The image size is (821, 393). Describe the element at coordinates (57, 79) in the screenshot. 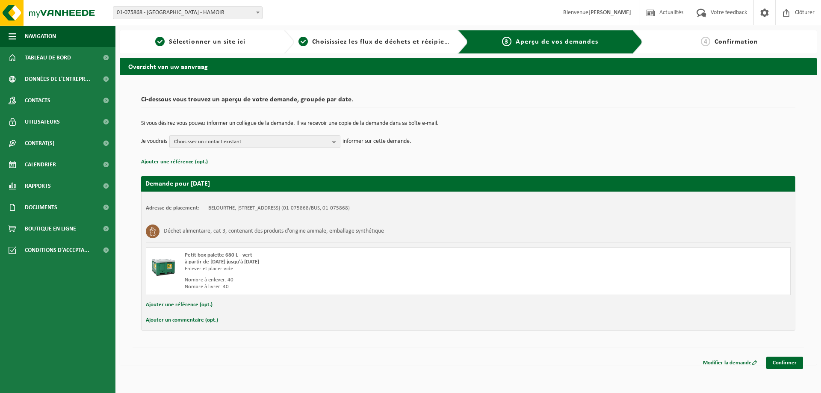

I see `span: Données de l'entrepr...` at that location.